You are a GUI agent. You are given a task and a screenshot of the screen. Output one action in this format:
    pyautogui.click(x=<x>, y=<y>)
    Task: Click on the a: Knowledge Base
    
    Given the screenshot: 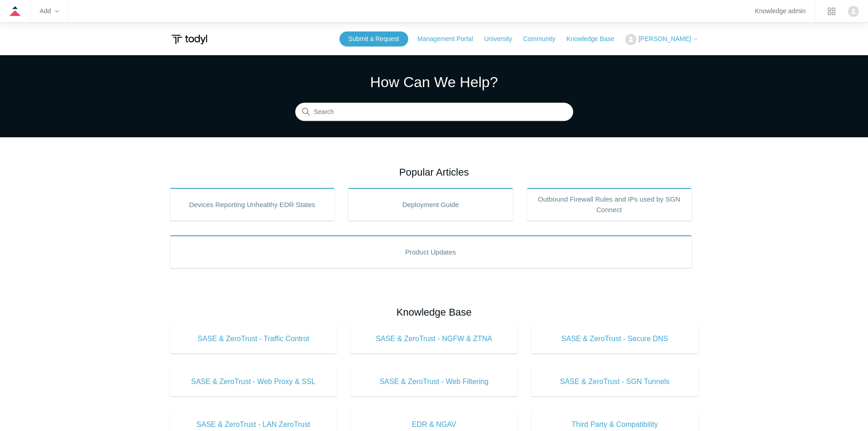 What is the action you would take?
    pyautogui.click(x=595, y=38)
    